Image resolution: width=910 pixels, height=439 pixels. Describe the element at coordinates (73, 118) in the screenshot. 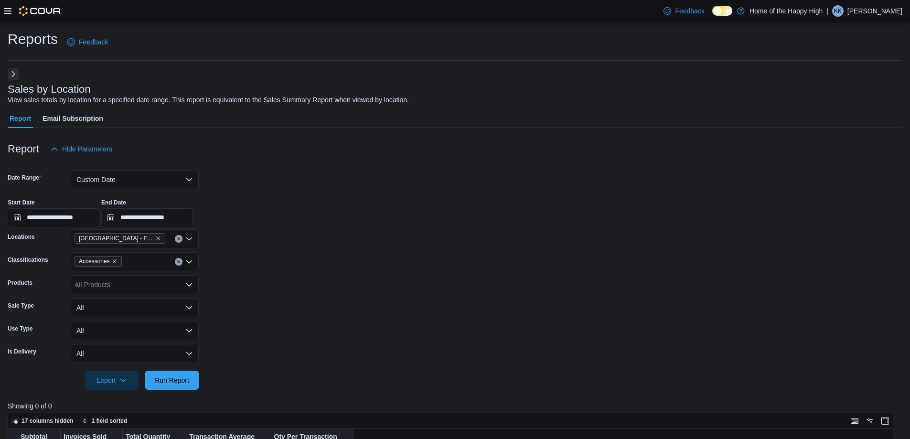

I see `span: Email Subscription` at that location.